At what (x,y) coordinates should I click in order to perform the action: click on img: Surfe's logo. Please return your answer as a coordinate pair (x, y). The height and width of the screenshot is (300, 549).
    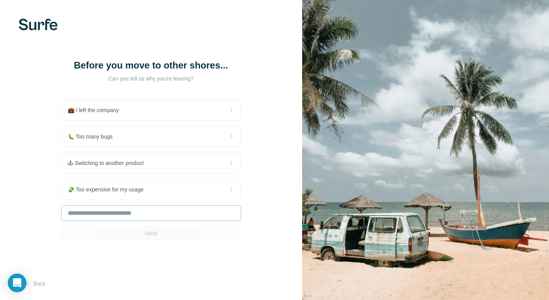
    Looking at the image, I should click on (38, 25).